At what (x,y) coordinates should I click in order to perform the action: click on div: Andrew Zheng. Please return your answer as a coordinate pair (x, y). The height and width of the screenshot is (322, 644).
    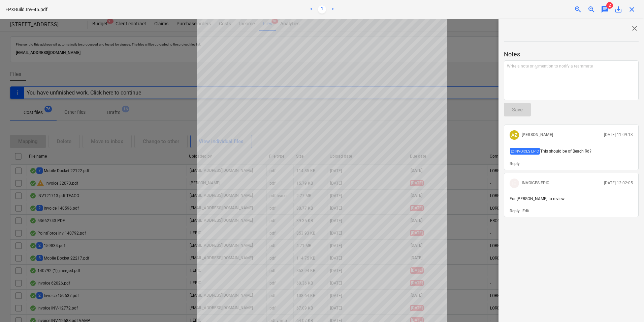
    Looking at the image, I should click on (515, 135).